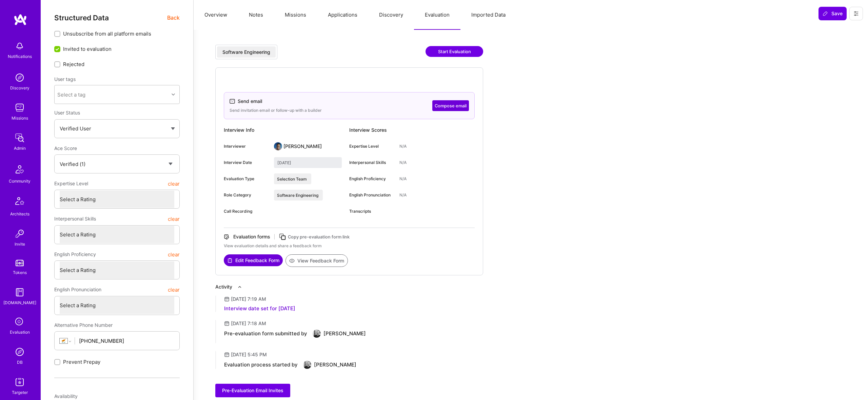 This screenshot has width=868, height=400. What do you see at coordinates (107, 34) in the screenshot?
I see `span: Unsubscribe from all platform emails` at bounding box center [107, 34].